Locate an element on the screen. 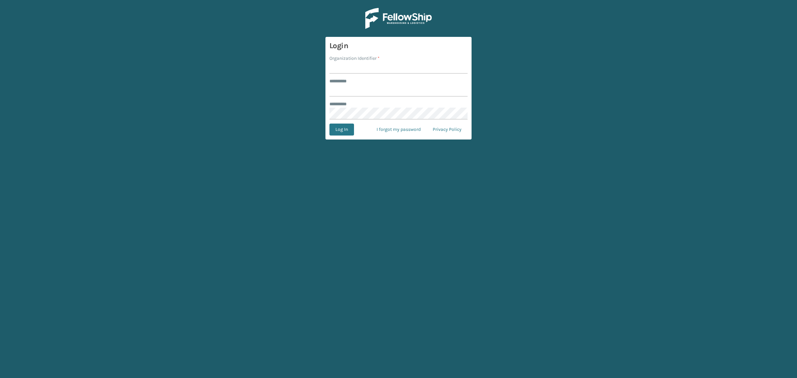 The image size is (797, 378). label: Organization Identifier is located at coordinates (354, 58).